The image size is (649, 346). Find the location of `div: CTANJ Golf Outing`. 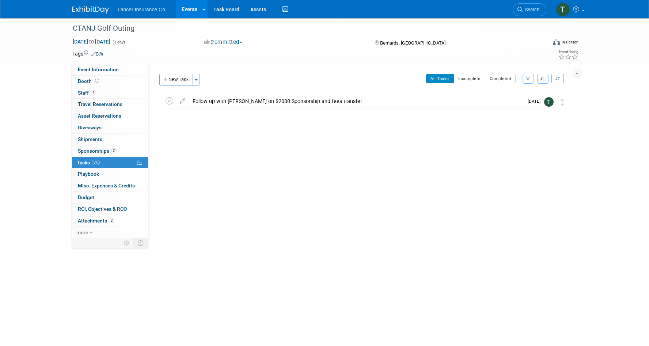

div: CTANJ Golf Outing is located at coordinates (303, 28).